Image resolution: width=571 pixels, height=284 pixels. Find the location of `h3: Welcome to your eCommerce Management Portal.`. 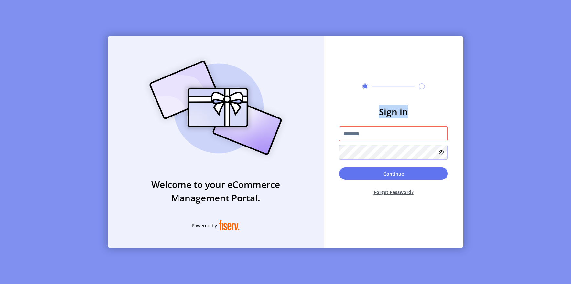

h3: Welcome to your eCommerce Management Portal. is located at coordinates (216, 191).